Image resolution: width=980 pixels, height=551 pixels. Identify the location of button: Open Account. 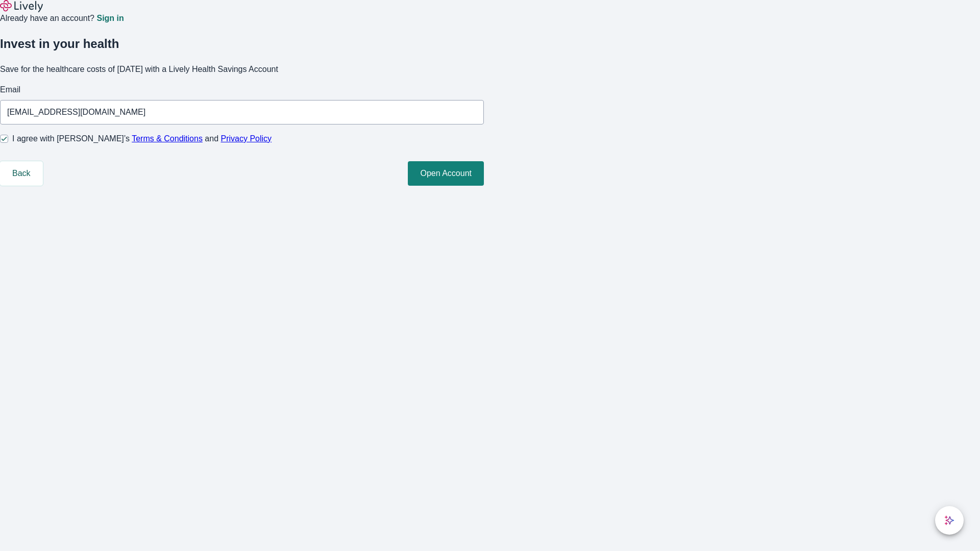
(446, 174).